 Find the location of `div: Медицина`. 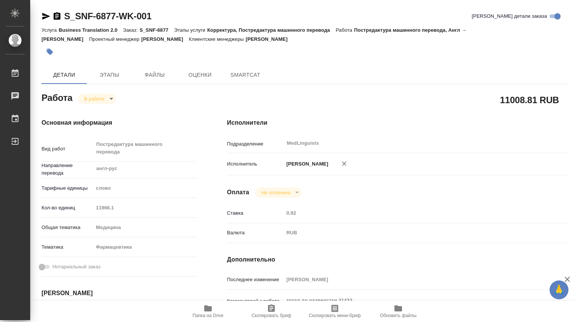

div: Медицина is located at coordinates (145, 227).